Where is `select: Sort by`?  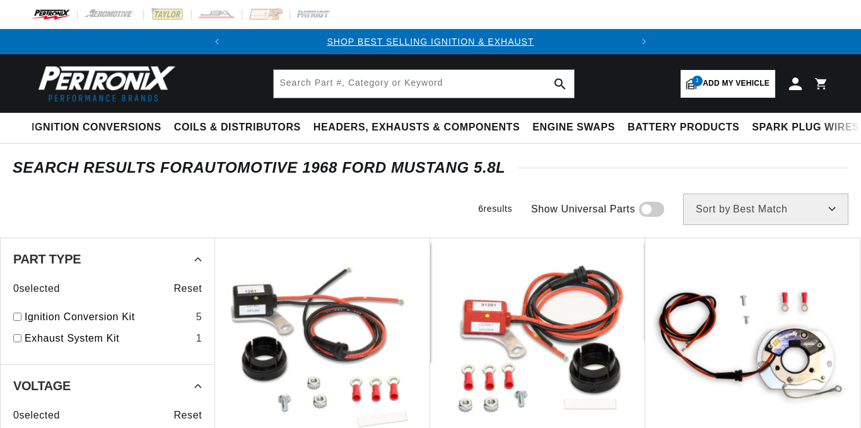
select: Sort by is located at coordinates (765, 209).